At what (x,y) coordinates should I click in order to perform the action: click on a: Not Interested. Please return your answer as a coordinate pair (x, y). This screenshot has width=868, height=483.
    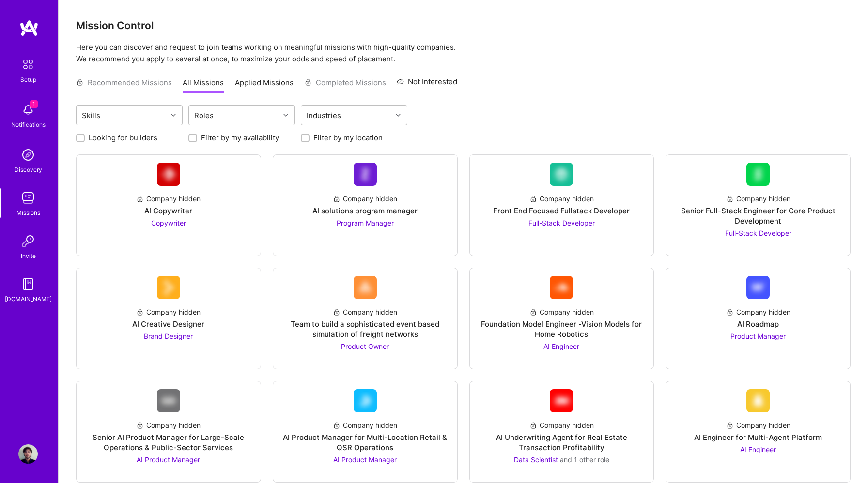
    Looking at the image, I should click on (427, 85).